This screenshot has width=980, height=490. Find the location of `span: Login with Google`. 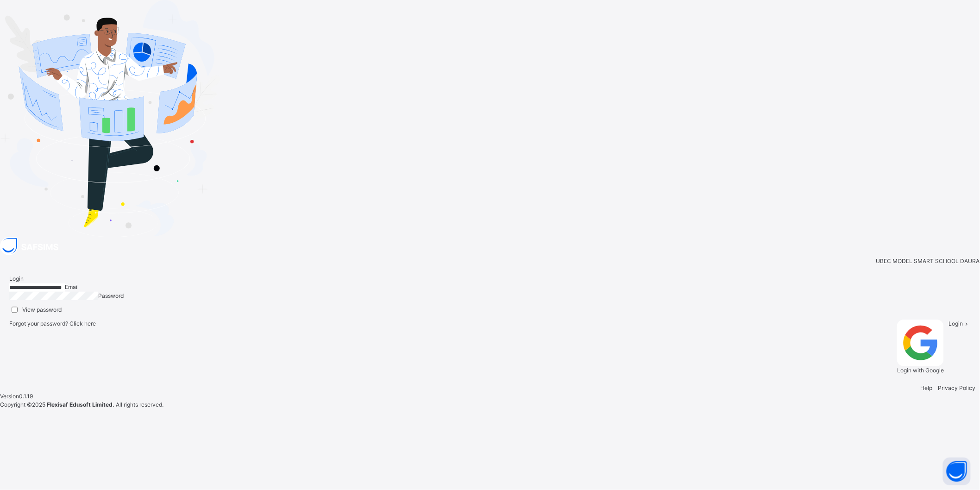

span: Login with Google is located at coordinates (921, 370).